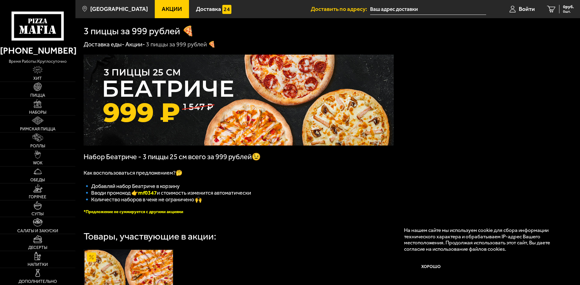  Describe the element at coordinates (133, 211) in the screenshot. I see `font: *Предложение не суммируется с другими акциями` at that location.